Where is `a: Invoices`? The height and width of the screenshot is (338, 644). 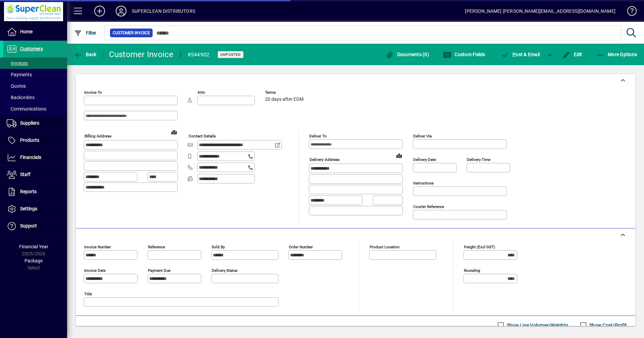 a: Invoices is located at coordinates (35, 63).